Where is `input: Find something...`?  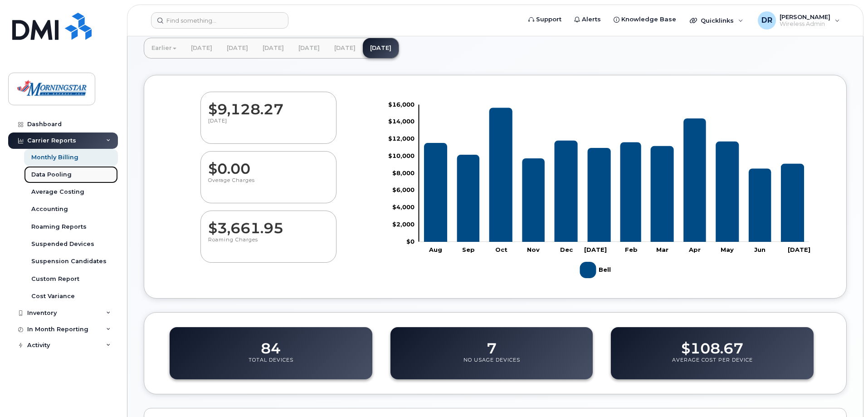 input: Find something... is located at coordinates (219, 20).